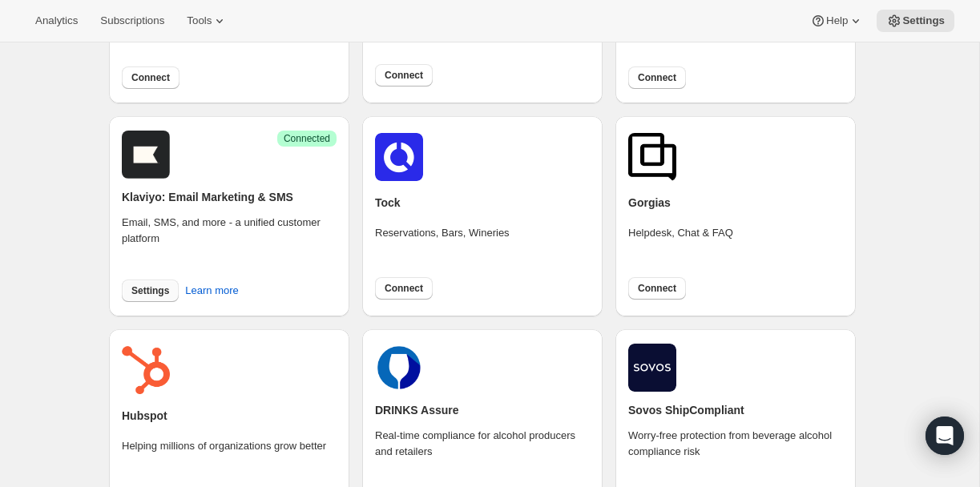 The width and height of the screenshot is (980, 487). I want to click on img: shipcompliant.png, so click(652, 368).